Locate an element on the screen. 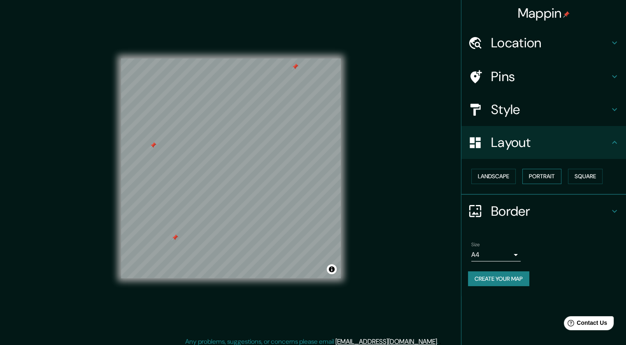 The image size is (626, 345). h4: Location is located at coordinates (550, 43).